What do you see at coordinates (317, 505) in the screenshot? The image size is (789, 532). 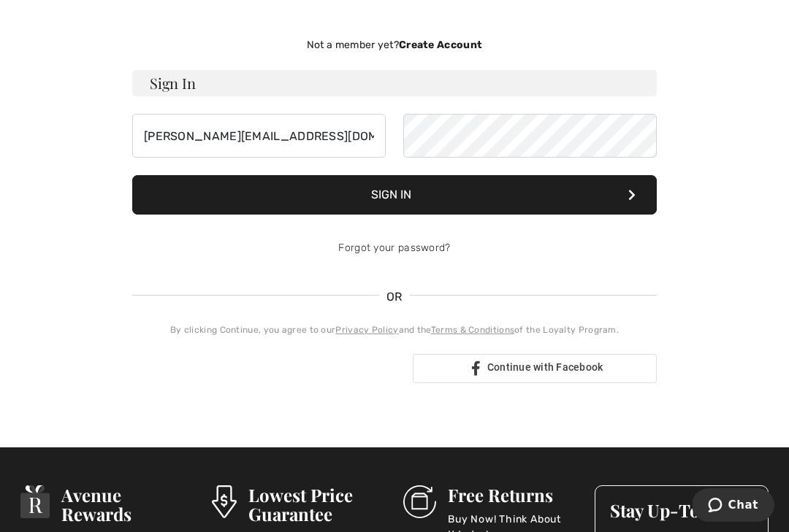 I see `h3: Lowest Price Guarantee` at bounding box center [317, 505].